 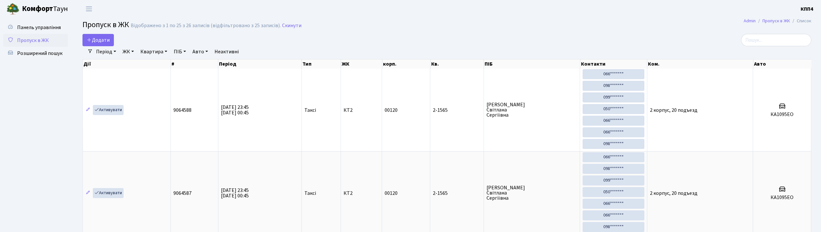 What do you see at coordinates (13, 9) in the screenshot?
I see `img: logo.png` at bounding box center [13, 9].